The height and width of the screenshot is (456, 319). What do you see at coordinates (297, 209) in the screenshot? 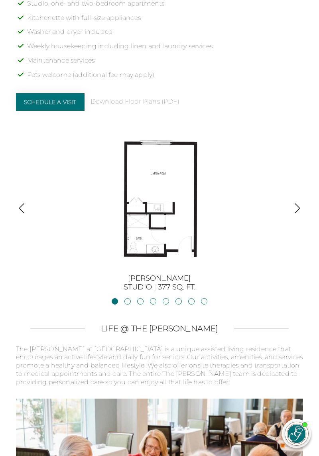
I see `button: Show next` at bounding box center [297, 209].